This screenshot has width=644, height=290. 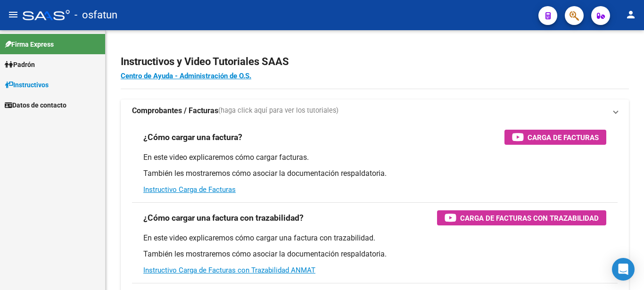 I want to click on div: Open Intercom Messenger, so click(x=623, y=269).